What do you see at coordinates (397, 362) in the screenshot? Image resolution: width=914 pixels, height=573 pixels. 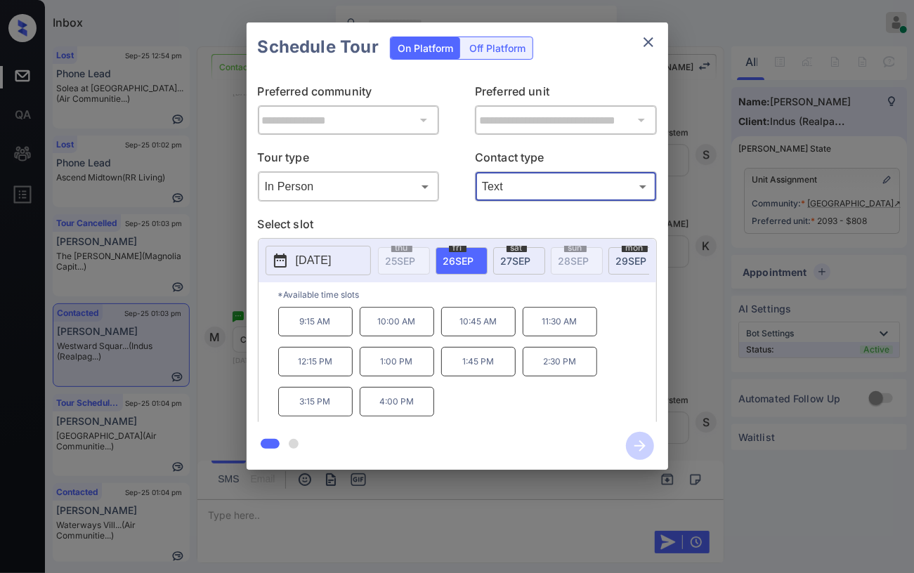 I see `p: 1:00 PM` at bounding box center [397, 362].